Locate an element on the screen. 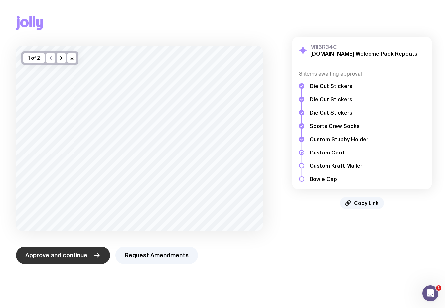 The image size is (445, 308). h5: Bowie Cap is located at coordinates (339, 179).